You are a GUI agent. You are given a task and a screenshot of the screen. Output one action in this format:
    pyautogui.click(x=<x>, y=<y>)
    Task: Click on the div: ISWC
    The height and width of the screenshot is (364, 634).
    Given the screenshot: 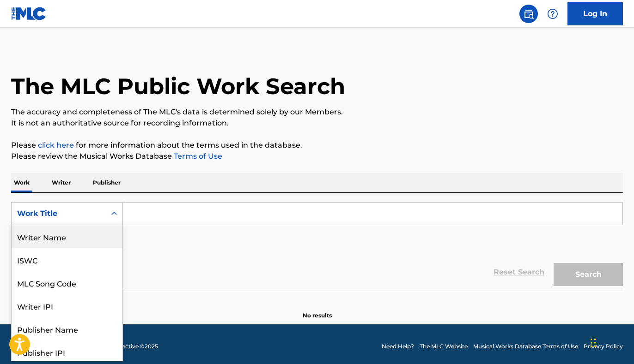 What is the action you would take?
    pyautogui.click(x=67, y=260)
    